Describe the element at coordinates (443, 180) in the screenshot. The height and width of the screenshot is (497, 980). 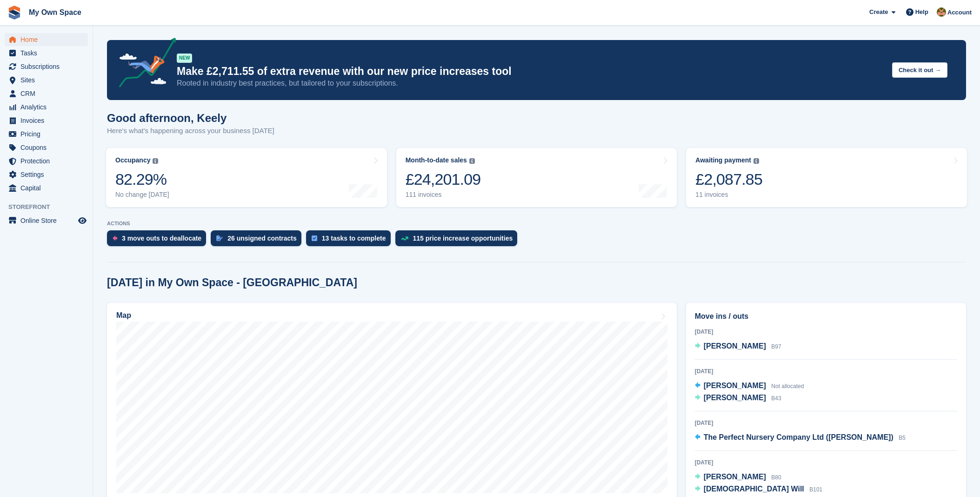
I see `div: £24,201.09` at that location.